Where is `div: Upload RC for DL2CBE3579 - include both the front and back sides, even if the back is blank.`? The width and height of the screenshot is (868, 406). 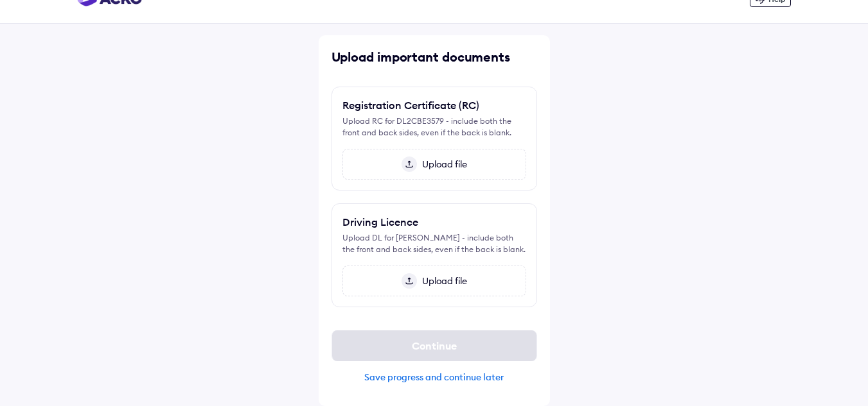 div: Upload RC for DL2CBE3579 - include both the front and back sides, even if the back is blank. is located at coordinates (434, 127).